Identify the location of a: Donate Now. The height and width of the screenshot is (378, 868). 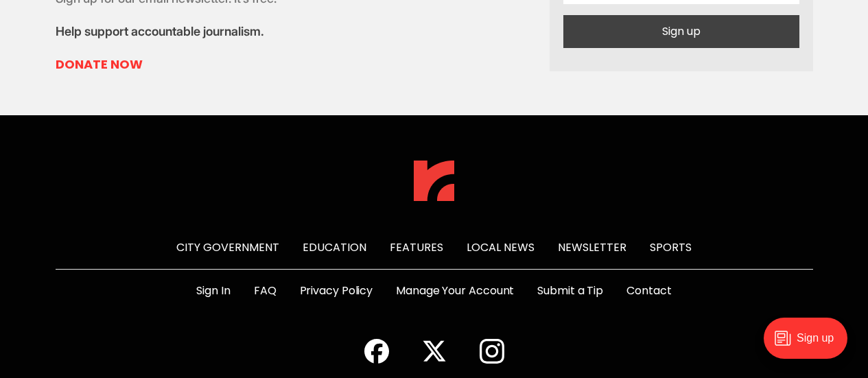
(172, 64).